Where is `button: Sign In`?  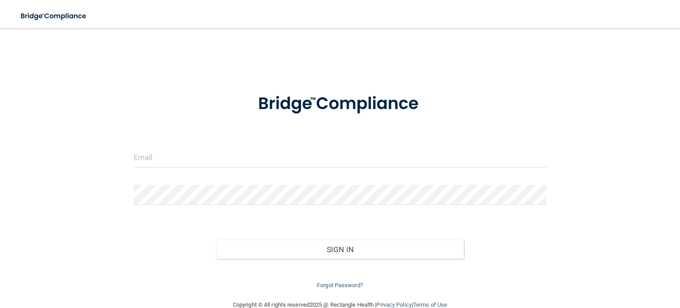 button: Sign In is located at coordinates (340, 249).